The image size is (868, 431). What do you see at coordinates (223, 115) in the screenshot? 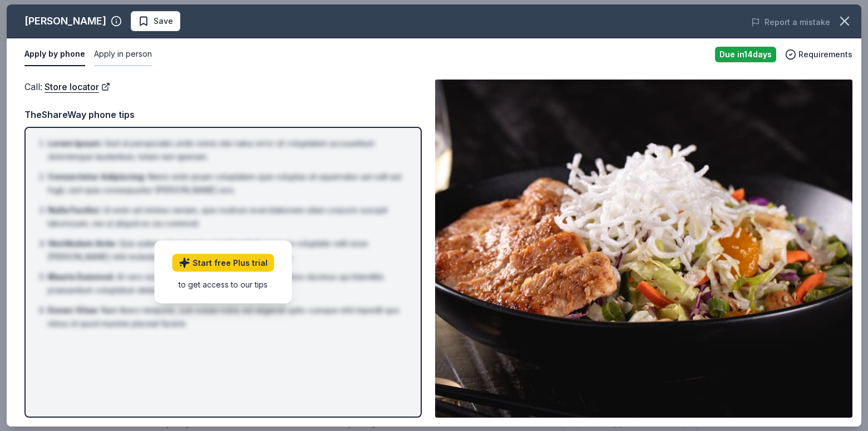
I see `div: TheShareWay phone tips` at bounding box center [223, 115].